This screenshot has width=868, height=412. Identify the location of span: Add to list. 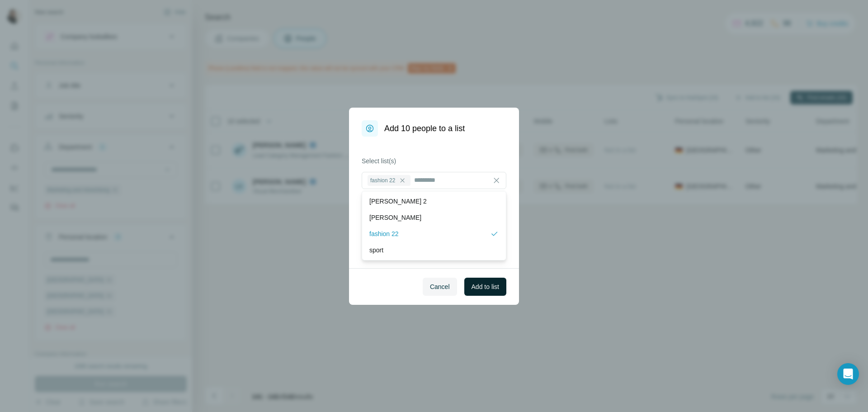
(485, 287).